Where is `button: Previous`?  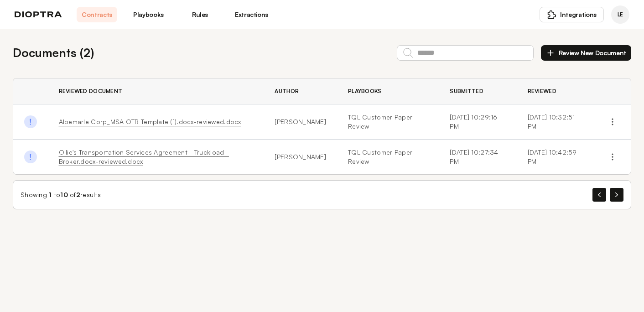
button: Previous is located at coordinates (599, 195).